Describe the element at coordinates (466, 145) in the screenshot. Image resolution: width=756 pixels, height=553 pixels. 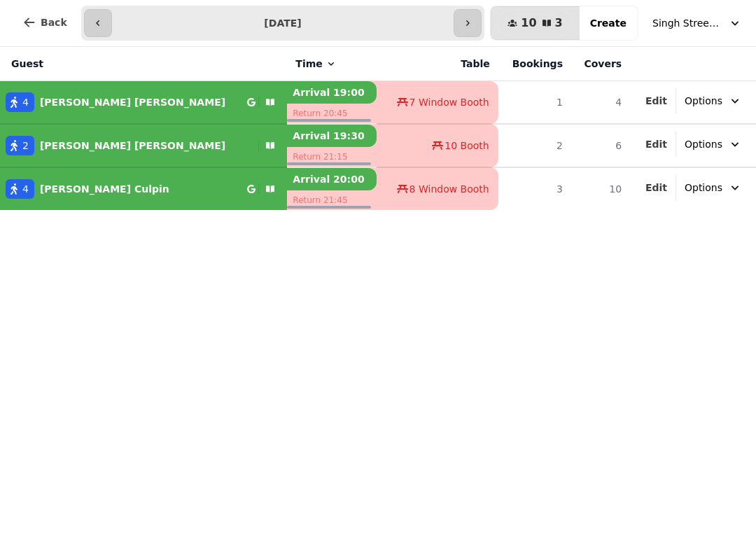
I see `span: 10 Booth` at that location.